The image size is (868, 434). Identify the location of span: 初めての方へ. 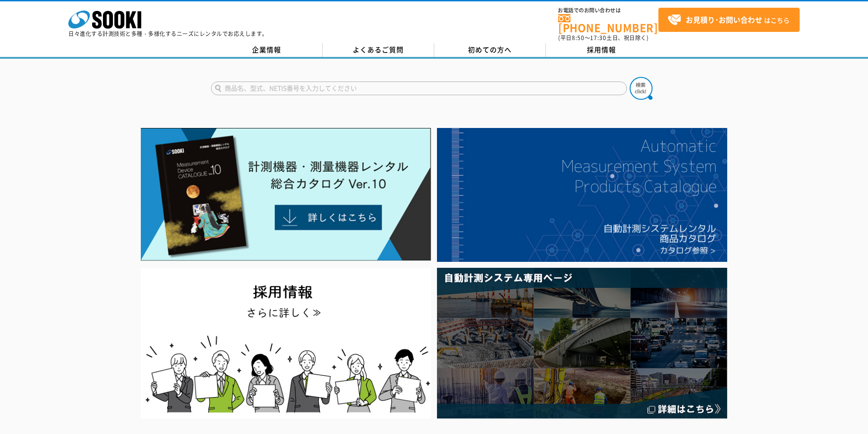
(489, 49).